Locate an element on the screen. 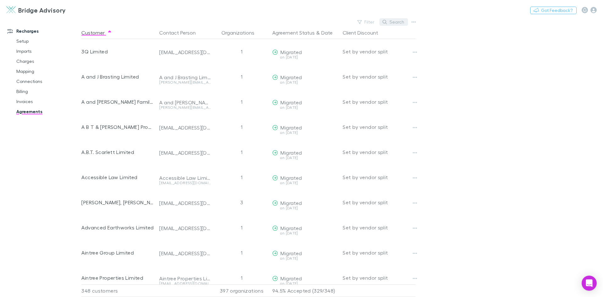 The height and width of the screenshot is (297, 603). div: Aintree Group Limited is located at coordinates (118, 252).